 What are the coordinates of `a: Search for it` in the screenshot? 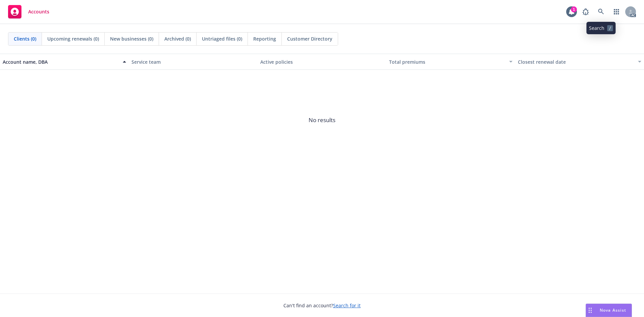 It's located at (347, 305).